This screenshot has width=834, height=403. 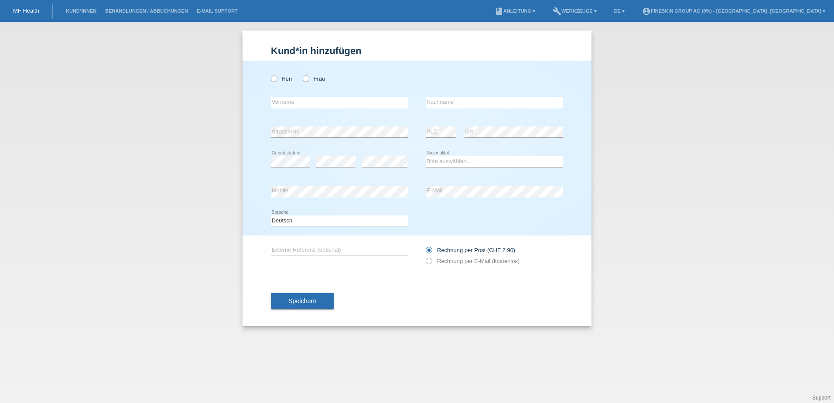 I want to click on input: Rechnung per E-Mail (kostenlos), so click(x=428, y=263).